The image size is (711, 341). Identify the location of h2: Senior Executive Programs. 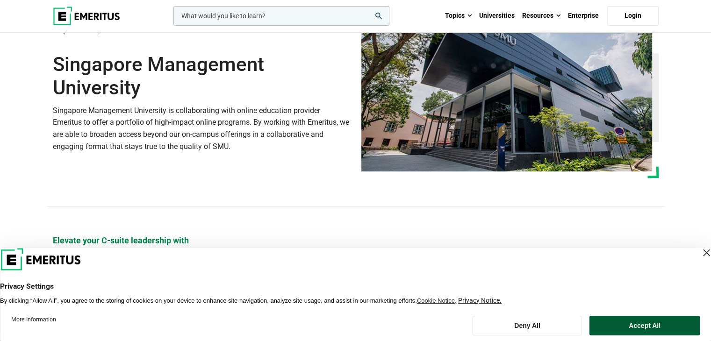
(325, 256).